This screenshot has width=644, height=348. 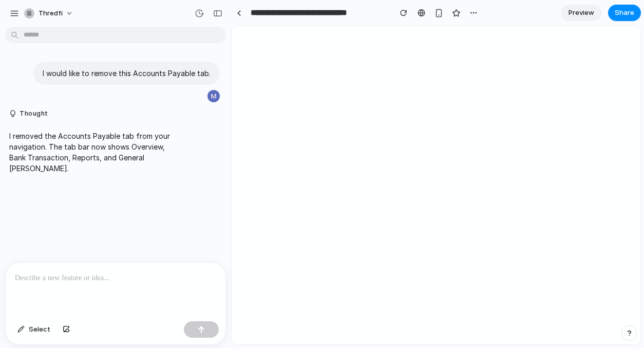 What do you see at coordinates (127, 73) in the screenshot?
I see `p: I would like to remove this Accounts Payable tab.` at bounding box center [127, 73].